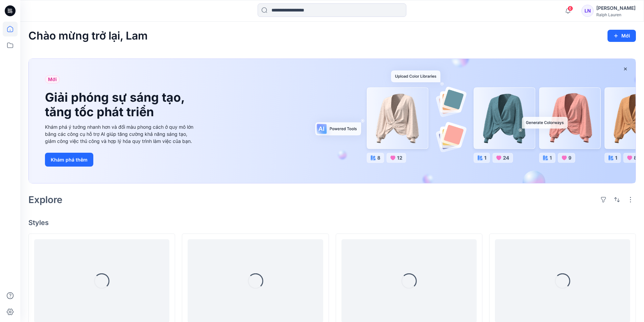 The image size is (644, 322). Describe the element at coordinates (88, 35) in the screenshot. I see `font: Chào mừng trở lại, Lam` at that location.